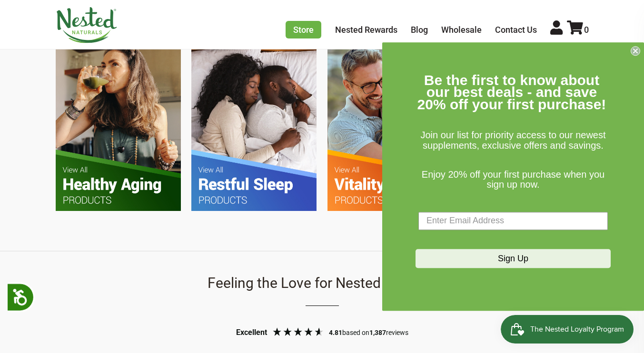  Describe the element at coordinates (76, 14) in the screenshot. I see `span: The Nested Loyalty Program` at that location.